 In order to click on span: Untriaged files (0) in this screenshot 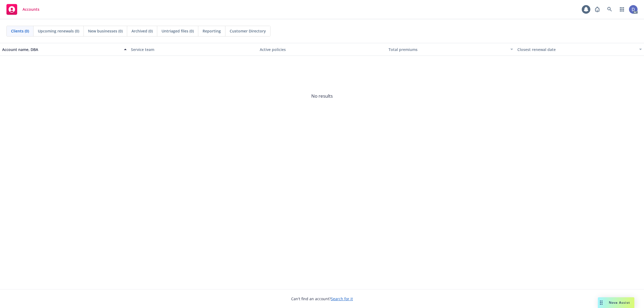, I will do `click(178, 31)`.